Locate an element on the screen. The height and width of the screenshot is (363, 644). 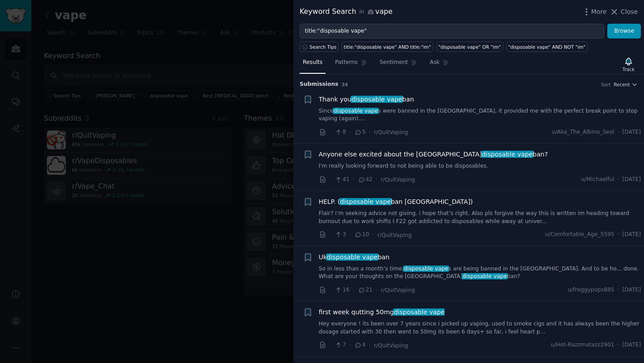
span: u/Comfortable_Age_5595 is located at coordinates (580, 235).